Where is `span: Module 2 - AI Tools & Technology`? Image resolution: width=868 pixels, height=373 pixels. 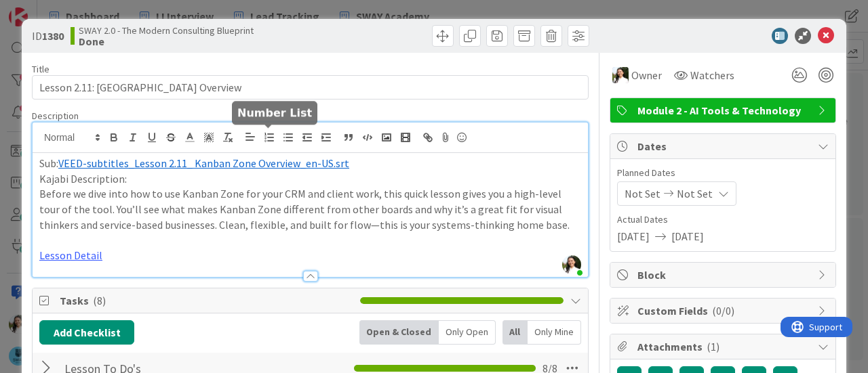
span: Module 2 - AI Tools & Technology is located at coordinates (724, 111).